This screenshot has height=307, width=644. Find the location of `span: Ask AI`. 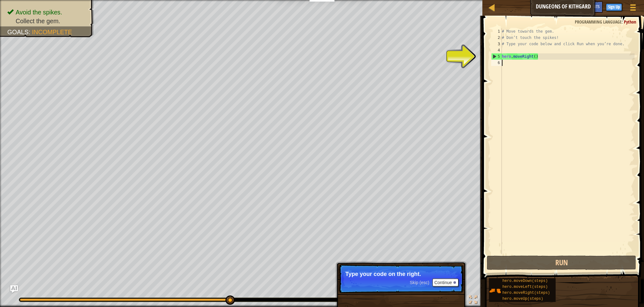

span: Ask AI is located at coordinates (578, 6).